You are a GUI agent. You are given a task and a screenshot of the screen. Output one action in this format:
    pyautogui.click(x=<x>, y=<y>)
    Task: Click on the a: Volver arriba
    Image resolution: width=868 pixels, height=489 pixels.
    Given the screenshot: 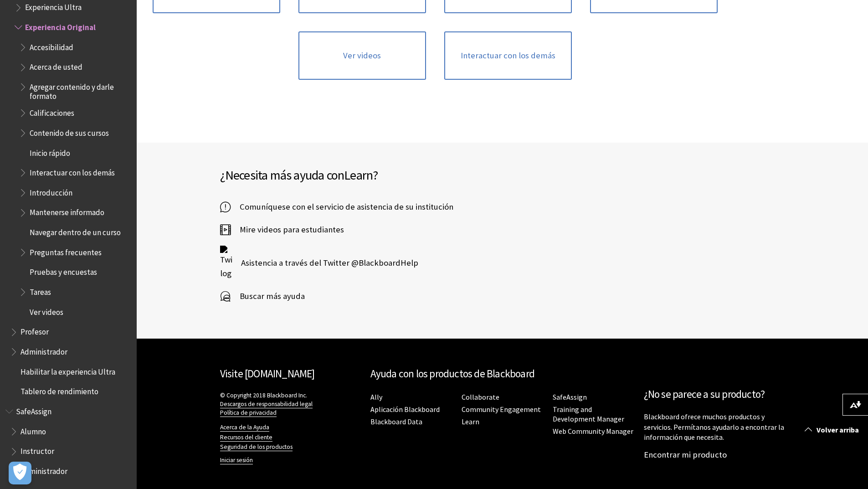 What is the action you would take?
    pyautogui.click(x=833, y=430)
    